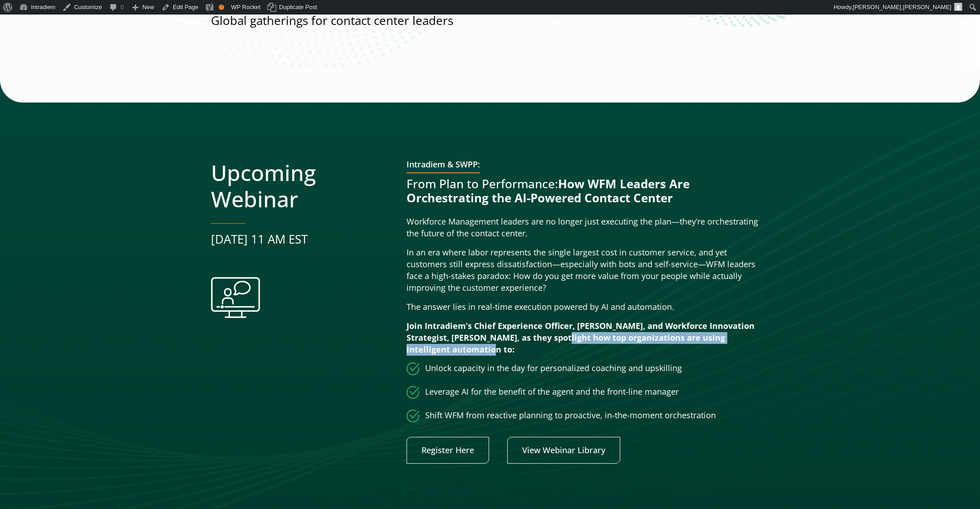 The width and height of the screenshot is (980, 509). Describe the element at coordinates (301, 186) in the screenshot. I see `h2: Upcoming Webinar` at that location.